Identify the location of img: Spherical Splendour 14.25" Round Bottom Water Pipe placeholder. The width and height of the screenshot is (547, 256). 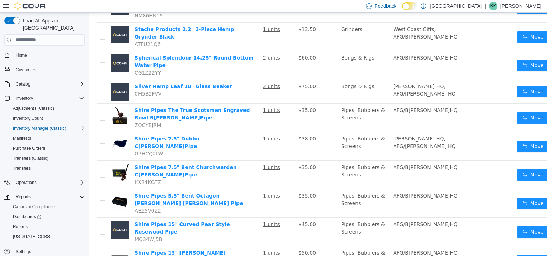
(31, 50).